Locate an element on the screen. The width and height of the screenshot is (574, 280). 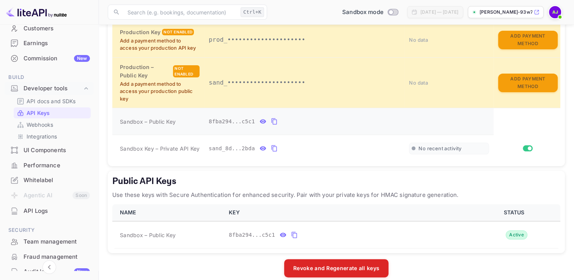
p: prod_••••••••••••••••••••• is located at coordinates (304, 40).